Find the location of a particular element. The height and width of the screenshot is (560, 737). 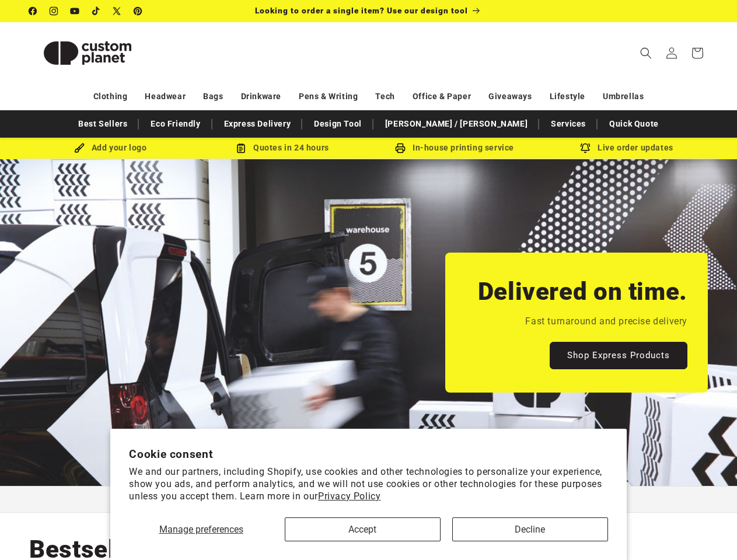

button: Accept is located at coordinates (362, 529).